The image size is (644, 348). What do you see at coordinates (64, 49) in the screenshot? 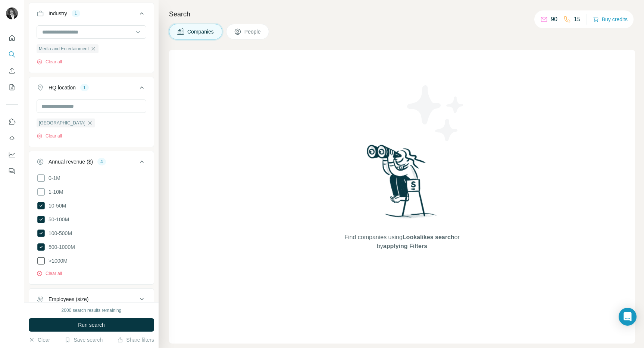
I see `span: Media and Entertainment` at bounding box center [64, 49].